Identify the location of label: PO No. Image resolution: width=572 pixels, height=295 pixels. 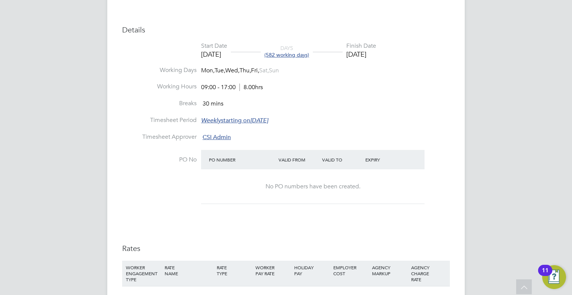
(159, 159).